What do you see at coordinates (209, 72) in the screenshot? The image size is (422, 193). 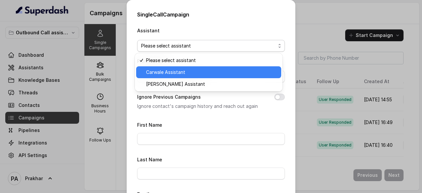 I see `div: Please select assistant` at bounding box center [209, 72].